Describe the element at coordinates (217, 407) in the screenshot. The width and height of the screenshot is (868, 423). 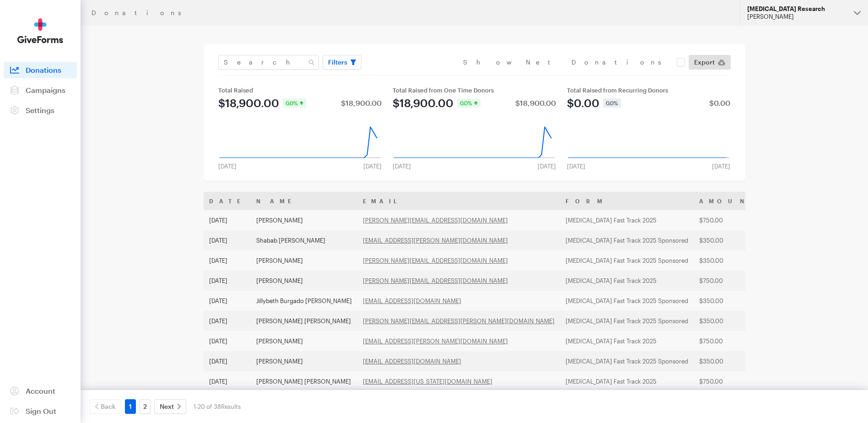
I see `div: 1-20 of 38` at that location.